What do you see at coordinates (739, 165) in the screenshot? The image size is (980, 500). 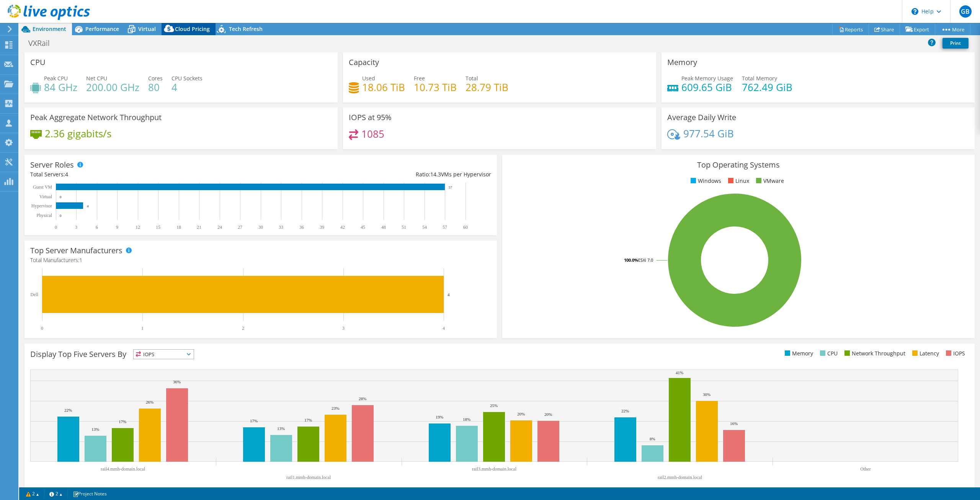 I see `h3: Top Operating Systems` at bounding box center [739, 165].